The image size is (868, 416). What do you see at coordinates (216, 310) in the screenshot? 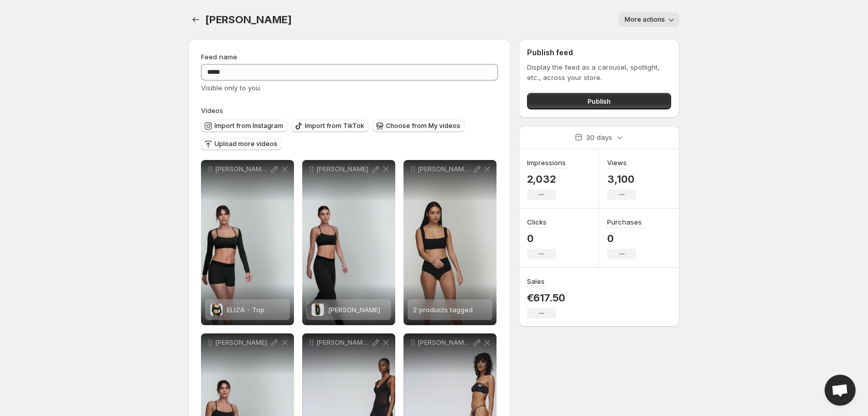
I see `img: ELIZA - Top` at bounding box center [216, 310].